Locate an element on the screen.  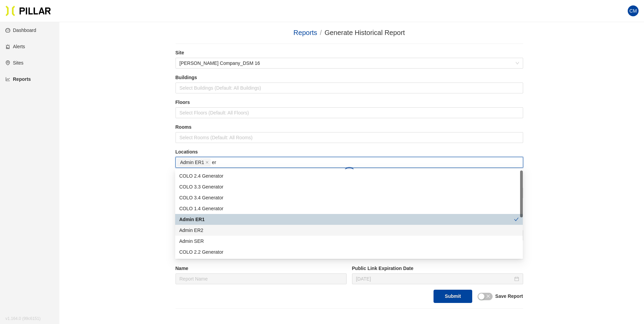
label: Buildings is located at coordinates (349, 77).